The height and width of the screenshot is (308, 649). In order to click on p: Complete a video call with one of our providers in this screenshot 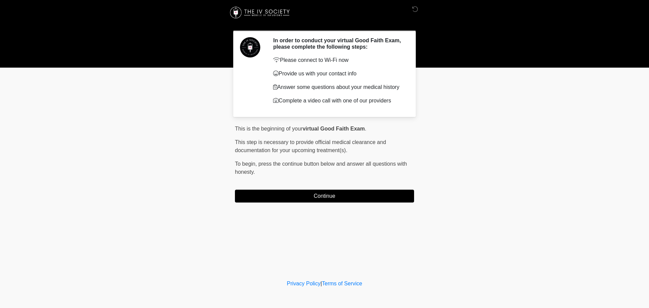, I will do `click(339, 101)`.